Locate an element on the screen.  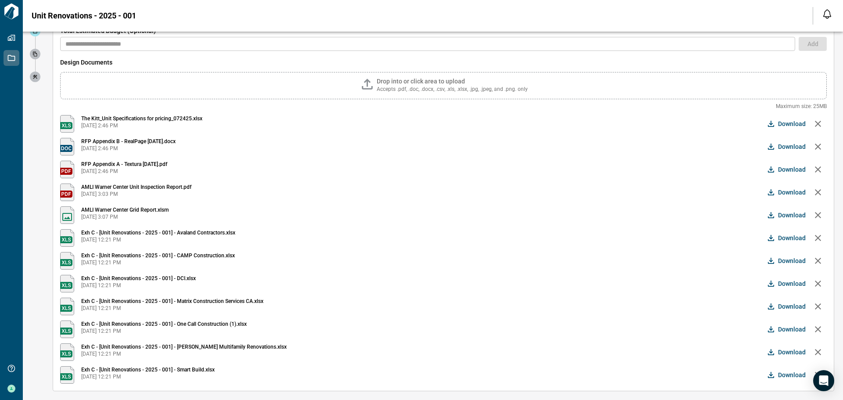
img: xlsm is located at coordinates (67, 215).